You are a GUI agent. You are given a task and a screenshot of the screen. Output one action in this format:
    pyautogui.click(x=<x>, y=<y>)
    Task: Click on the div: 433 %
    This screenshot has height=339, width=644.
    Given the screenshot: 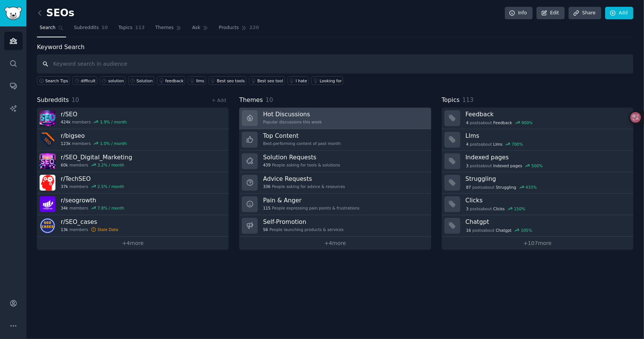 What is the action you would take?
    pyautogui.click(x=531, y=187)
    